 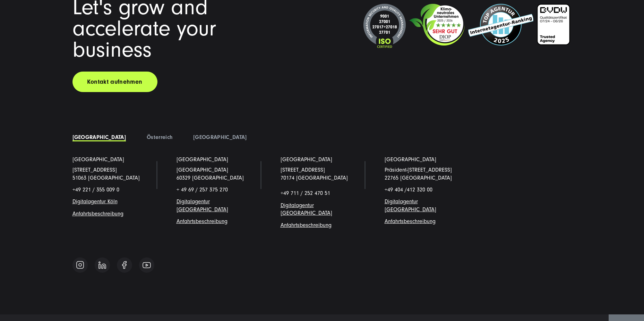 I want to click on img: Follow us on Youtube, so click(x=147, y=265).